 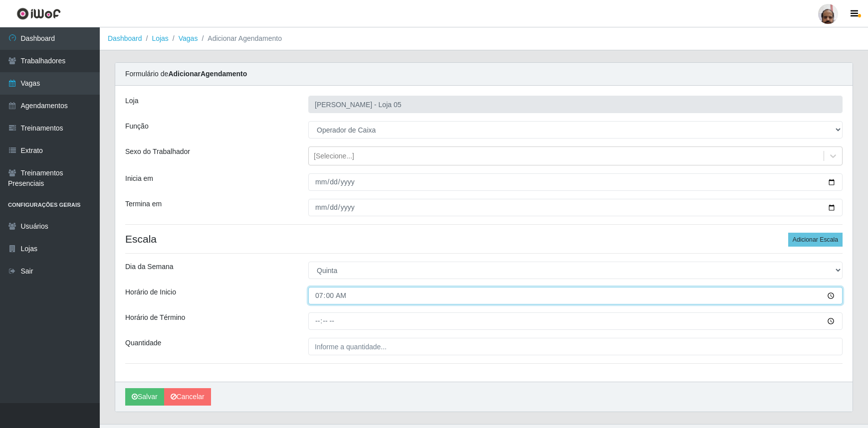 What do you see at coordinates (38, 14) in the screenshot?
I see `img: CoreUI Logo` at bounding box center [38, 14].